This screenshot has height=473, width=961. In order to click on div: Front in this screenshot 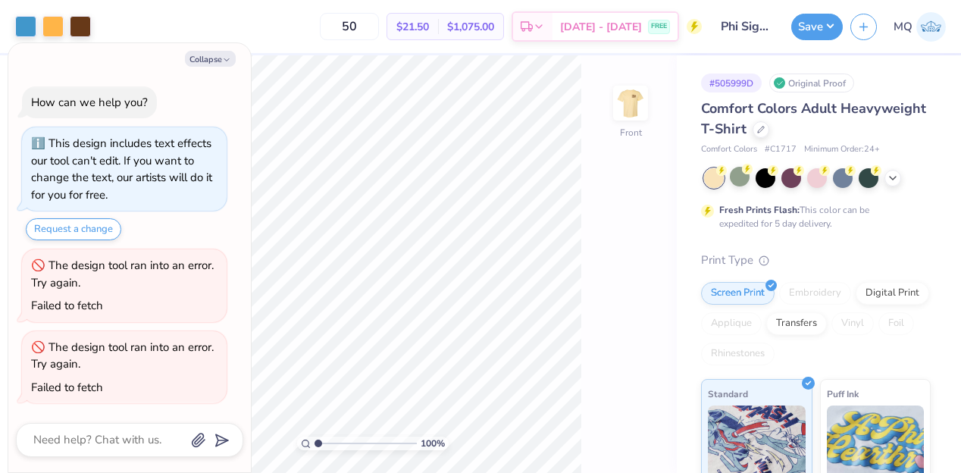, I will do `click(631, 133)`.